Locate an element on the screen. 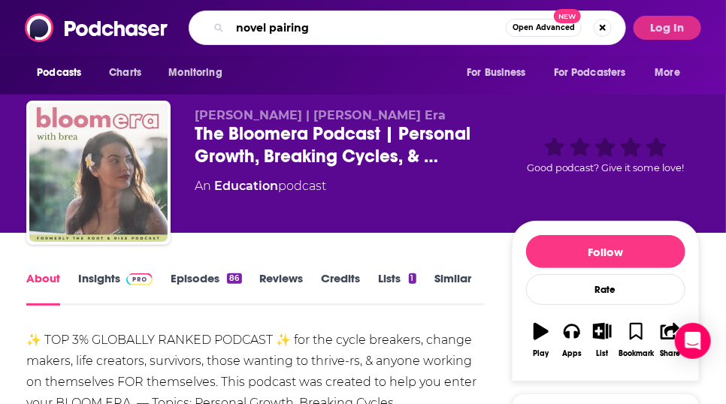 This screenshot has height=404, width=726. img: Podchaser Pro is located at coordinates (139, 280).